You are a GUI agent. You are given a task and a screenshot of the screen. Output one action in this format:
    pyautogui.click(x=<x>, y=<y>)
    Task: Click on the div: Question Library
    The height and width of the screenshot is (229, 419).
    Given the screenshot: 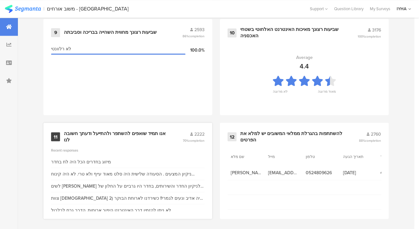 What is the action you would take?
    pyautogui.click(x=349, y=9)
    